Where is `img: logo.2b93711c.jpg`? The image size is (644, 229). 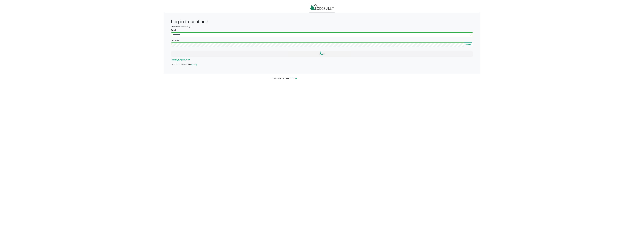
img: logo.2b93711c.jpg is located at coordinates (322, 8).